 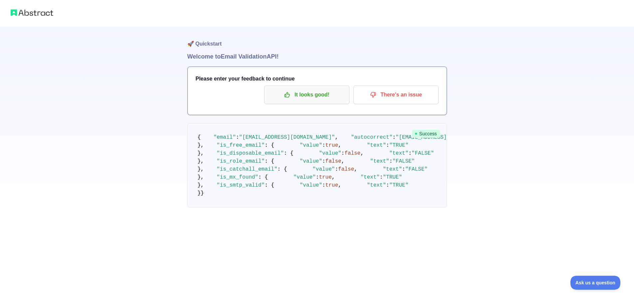 I want to click on span: "is_free_email", so click(x=241, y=145).